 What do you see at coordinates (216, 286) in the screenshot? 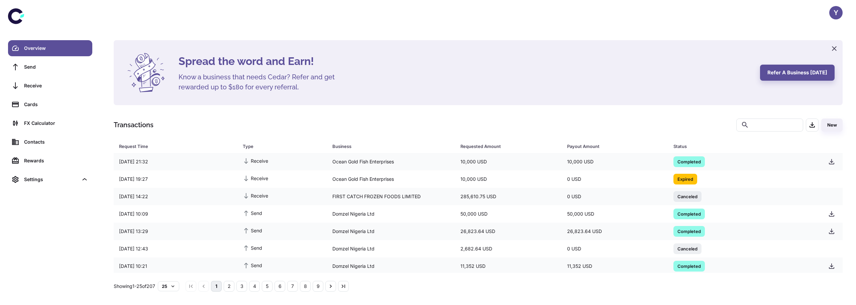
I see `button: page 1` at bounding box center [216, 286].